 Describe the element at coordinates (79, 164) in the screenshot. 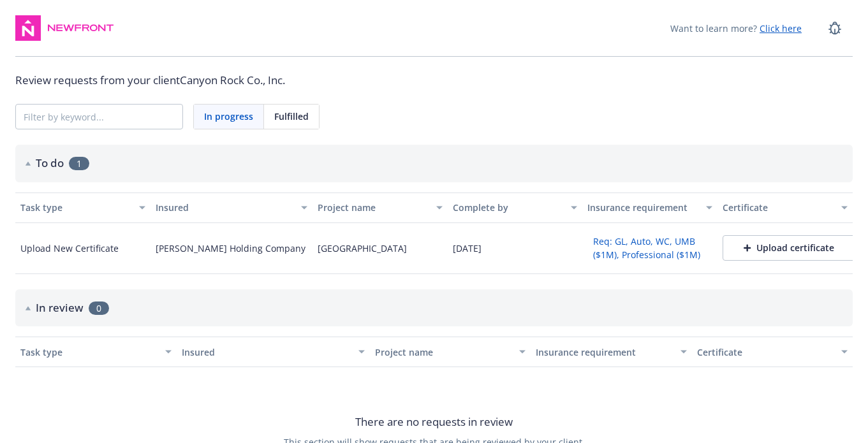

I see `span: 1` at that location.